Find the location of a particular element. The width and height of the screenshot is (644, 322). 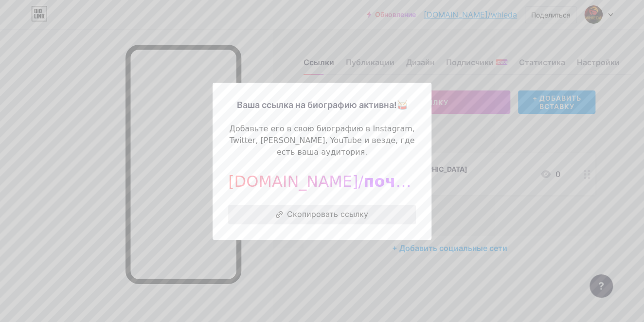

ya-tr-span: почему is located at coordinates (396, 182).